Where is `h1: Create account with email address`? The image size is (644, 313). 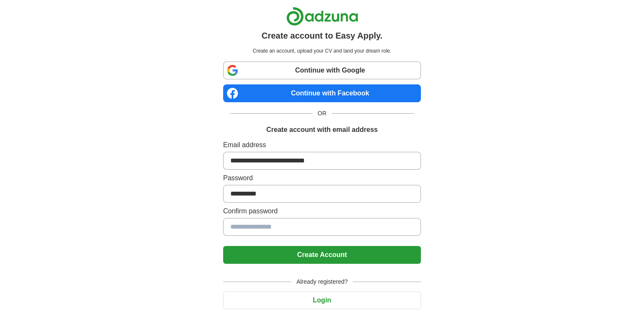
h1: Create account with email address is located at coordinates (322, 130).